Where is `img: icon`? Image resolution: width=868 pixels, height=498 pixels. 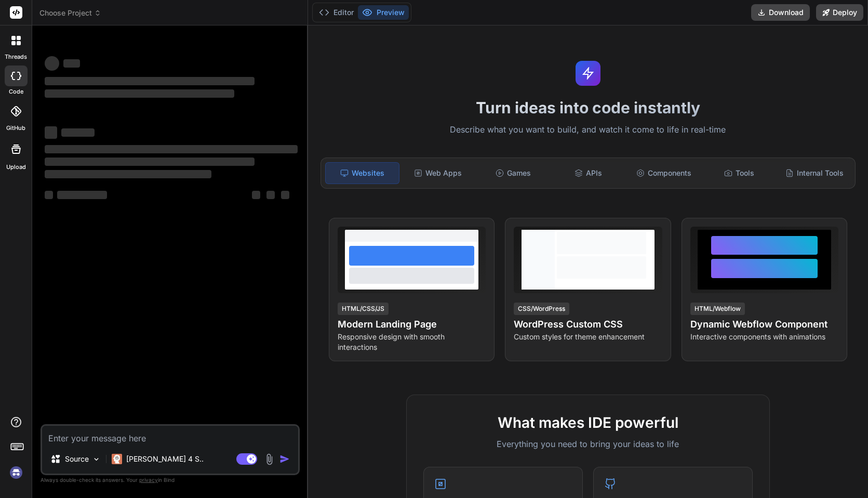
img: icon is located at coordinates (285, 459).